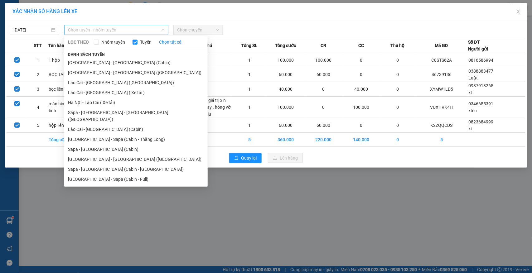  I want to click on td: 4, so click(38, 107).